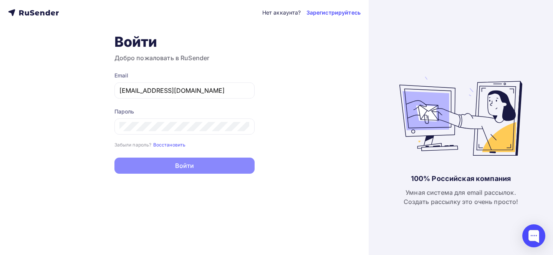  I want to click on small: Забыли пароль?, so click(133, 145).